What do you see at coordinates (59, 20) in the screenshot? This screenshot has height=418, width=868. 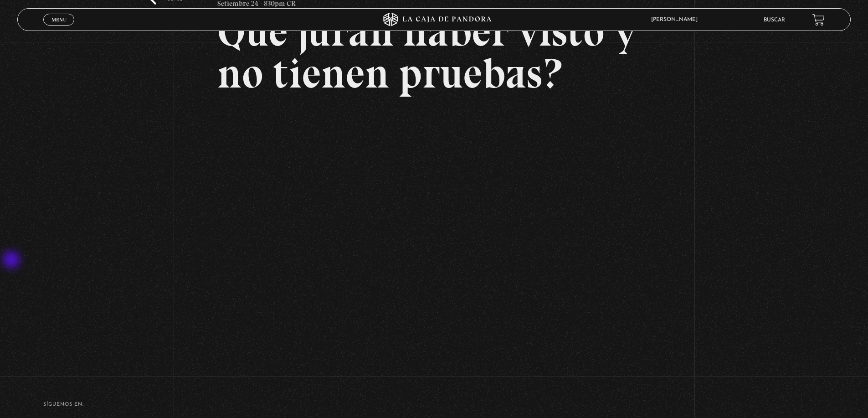 I see `span: Menu` at bounding box center [59, 20].